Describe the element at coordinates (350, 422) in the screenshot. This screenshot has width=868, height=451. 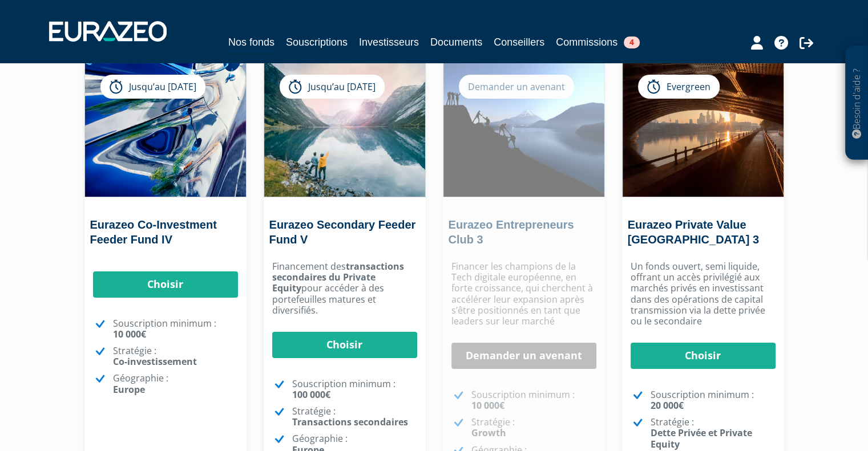
I see `strong: Transactions secondaires` at that location.